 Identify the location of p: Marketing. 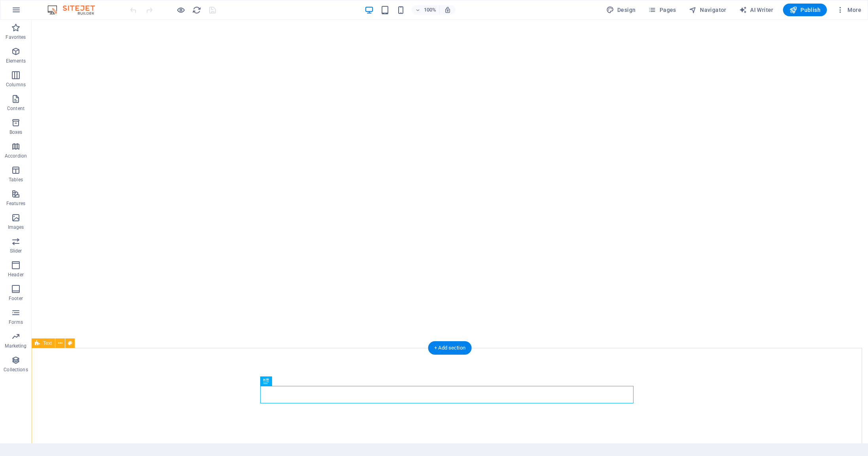
(16, 346).